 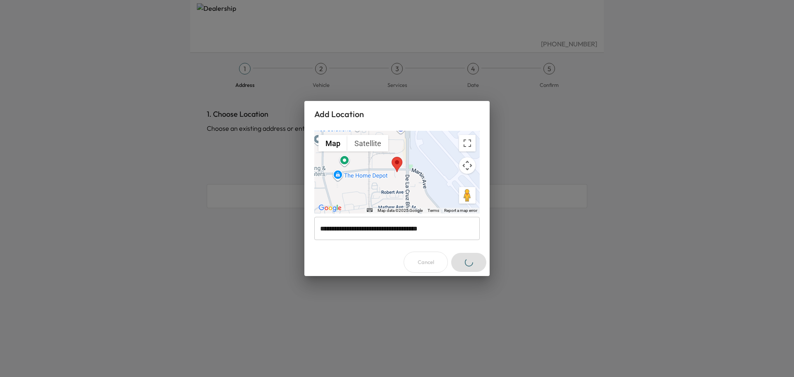 What do you see at coordinates (330, 208) in the screenshot?
I see `img: Google` at bounding box center [330, 208].